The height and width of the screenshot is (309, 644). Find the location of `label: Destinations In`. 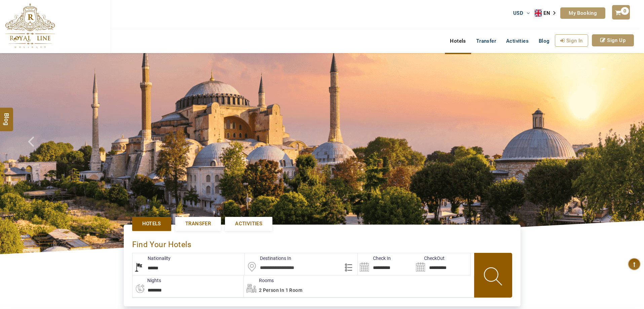

label: Destinations In is located at coordinates (268, 258).